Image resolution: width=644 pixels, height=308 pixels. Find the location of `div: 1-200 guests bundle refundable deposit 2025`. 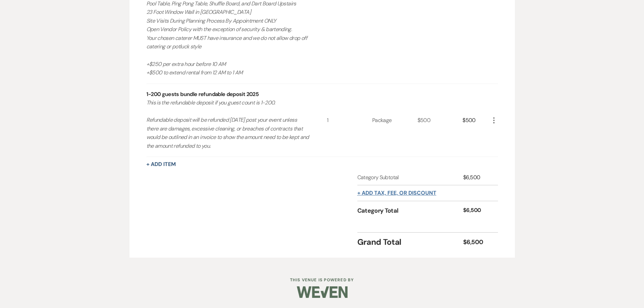

div: 1-200 guests bundle refundable deposit 2025 is located at coordinates (202, 95).